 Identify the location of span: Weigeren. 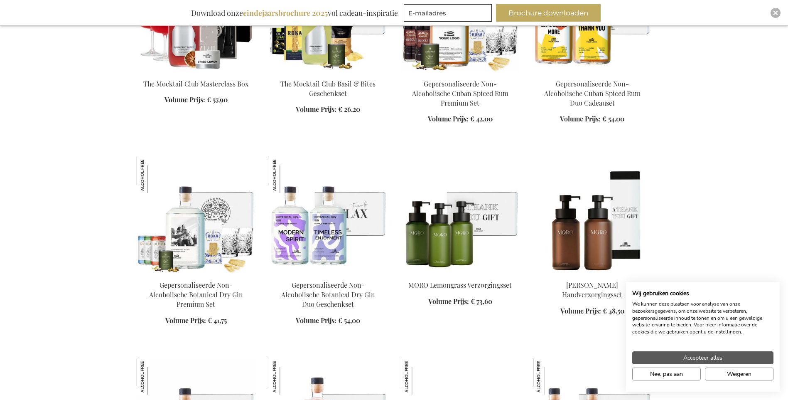
(739, 373).